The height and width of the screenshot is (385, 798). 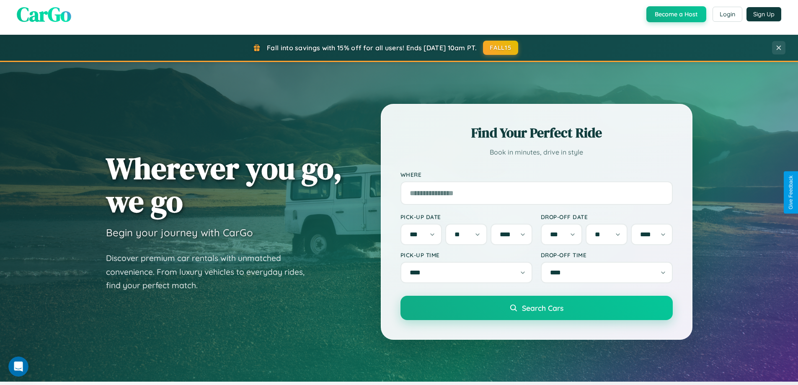 What do you see at coordinates (536, 174) in the screenshot?
I see `label: Where` at bounding box center [536, 174].